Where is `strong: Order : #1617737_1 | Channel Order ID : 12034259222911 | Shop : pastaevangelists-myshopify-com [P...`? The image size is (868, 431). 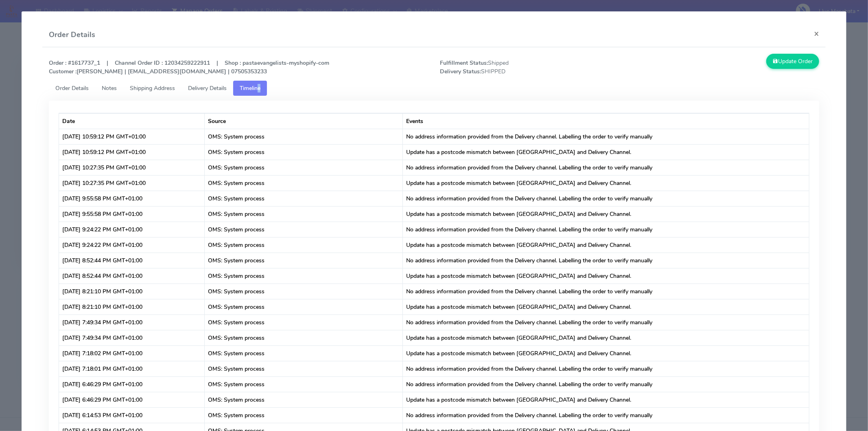
strong: Order : #1617737_1 | Channel Order ID : 12034259222911 | Shop : pastaevangelists-myshopify-com [P... is located at coordinates (189, 67).